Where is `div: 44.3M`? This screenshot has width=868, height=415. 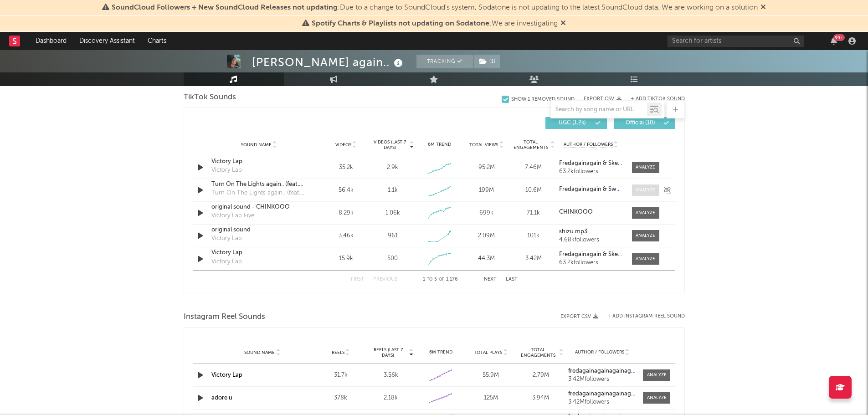
div: 44.3M is located at coordinates (486, 258).